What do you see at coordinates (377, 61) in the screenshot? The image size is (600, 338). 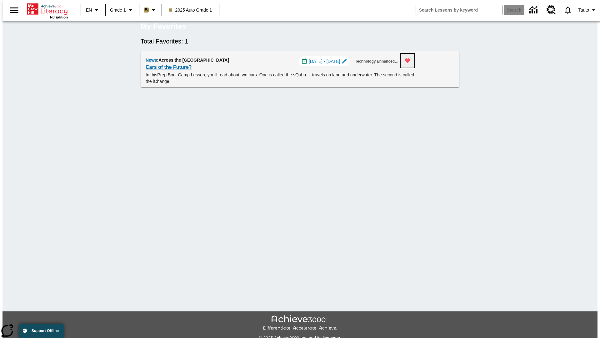 I see `span: Technology Enhanced Item` at bounding box center [377, 61].